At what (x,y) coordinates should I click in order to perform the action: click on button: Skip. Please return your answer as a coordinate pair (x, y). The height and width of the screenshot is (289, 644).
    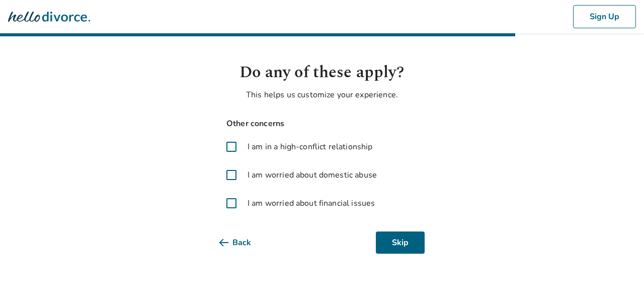
    Looking at the image, I should click on (400, 242).